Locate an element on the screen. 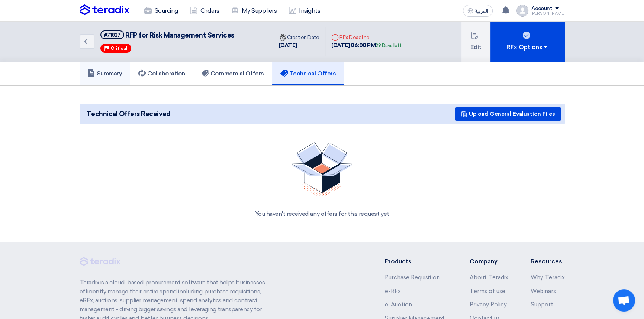 This screenshot has height=319, width=644. img: Teradix logo is located at coordinates (104, 10).